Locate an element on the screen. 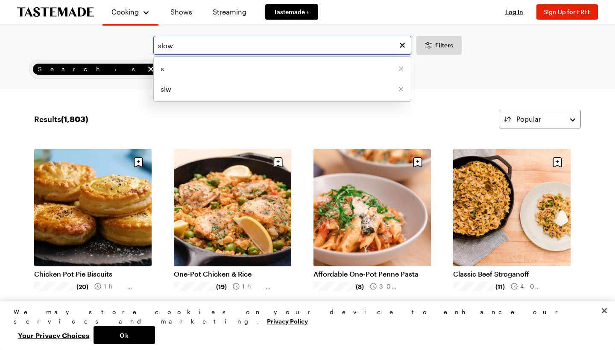 The height and width of the screenshot is (350, 615). span: Results is located at coordinates (61, 119).